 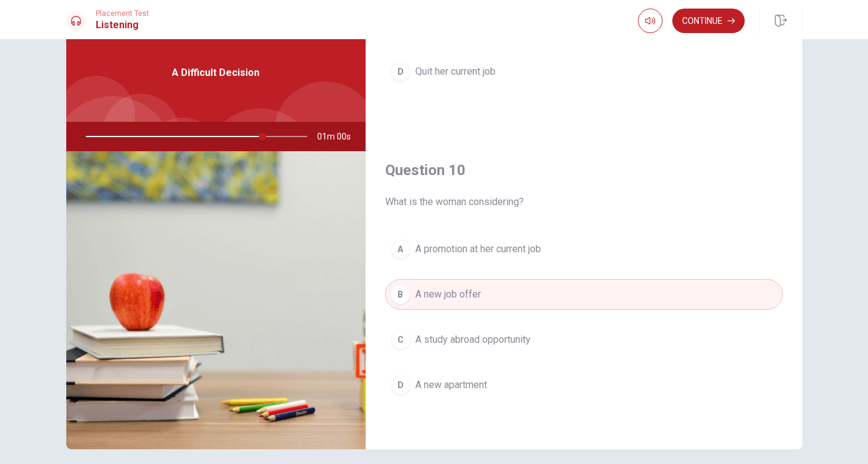 What do you see at coordinates (584, 340) in the screenshot?
I see `button: CA study abroad opportunity` at bounding box center [584, 340].